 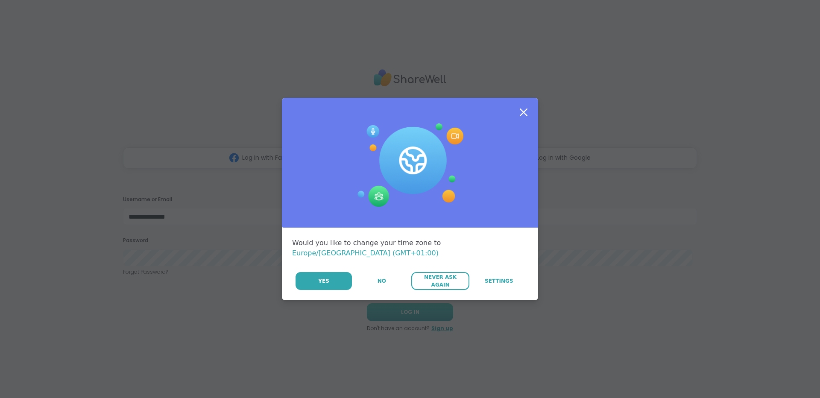 I want to click on a: Settings, so click(x=499, y=281).